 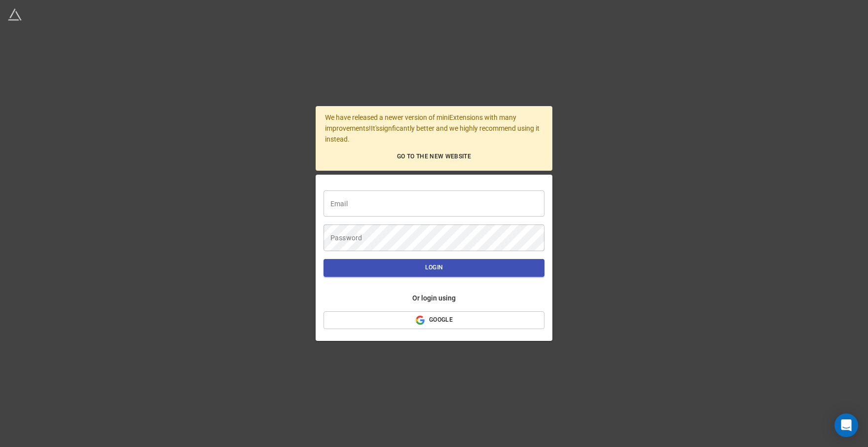 What do you see at coordinates (434, 157) in the screenshot?
I see `a: Go to the new website` at bounding box center [434, 157].